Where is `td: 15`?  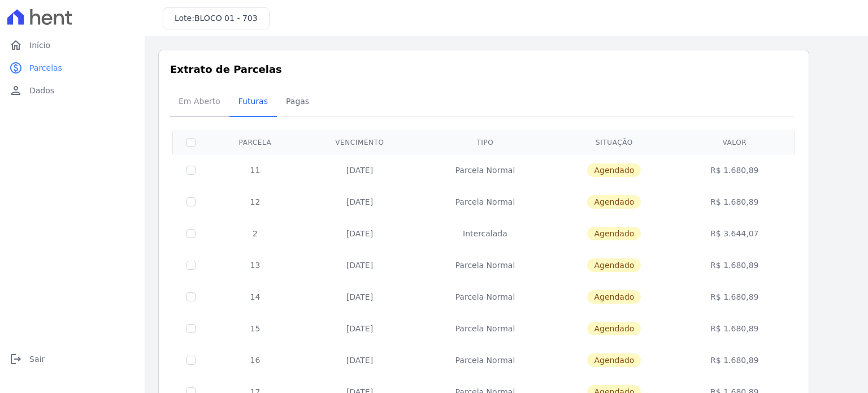 td: 15 is located at coordinates (255, 328).